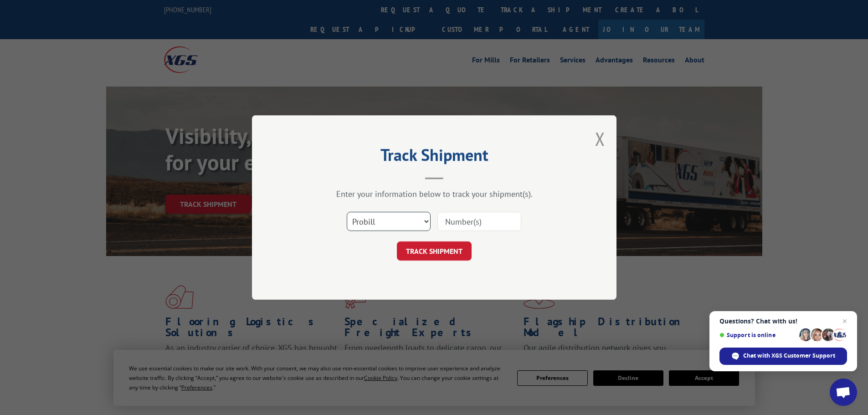  What do you see at coordinates (757, 335) in the screenshot?
I see `span: Support is online` at bounding box center [757, 335].